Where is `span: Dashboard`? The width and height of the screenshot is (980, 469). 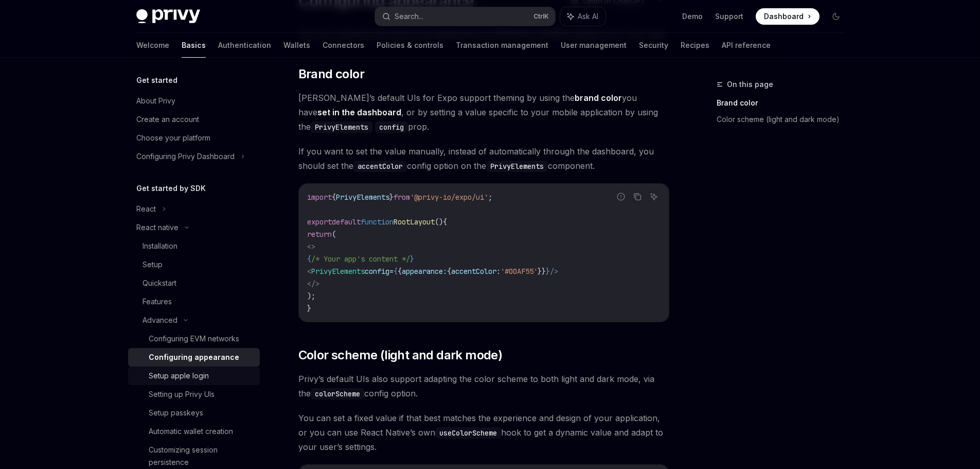
span: Dashboard is located at coordinates (783, 16).